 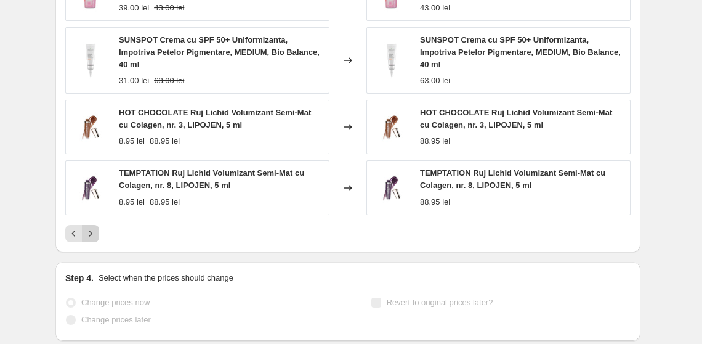 What do you see at coordinates (116, 319) in the screenshot?
I see `span: Change prices later` at bounding box center [116, 319].